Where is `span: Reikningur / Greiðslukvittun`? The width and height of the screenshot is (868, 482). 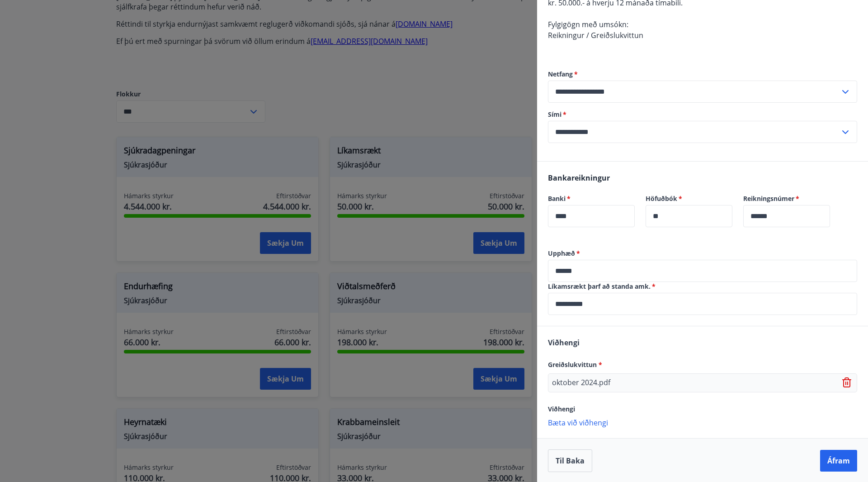 span: Reikningur / Greiðslukvittun is located at coordinates (595, 35).